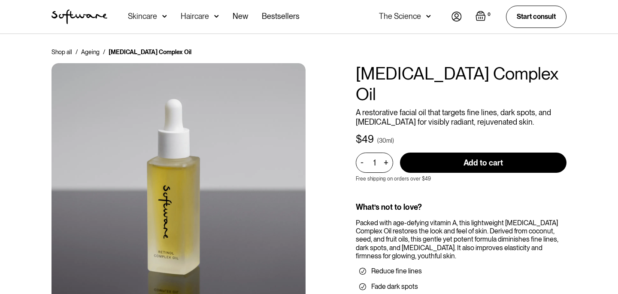 This screenshot has width=618, height=294. Describe the element at coordinates (368, 139) in the screenshot. I see `div: 49` at that location.